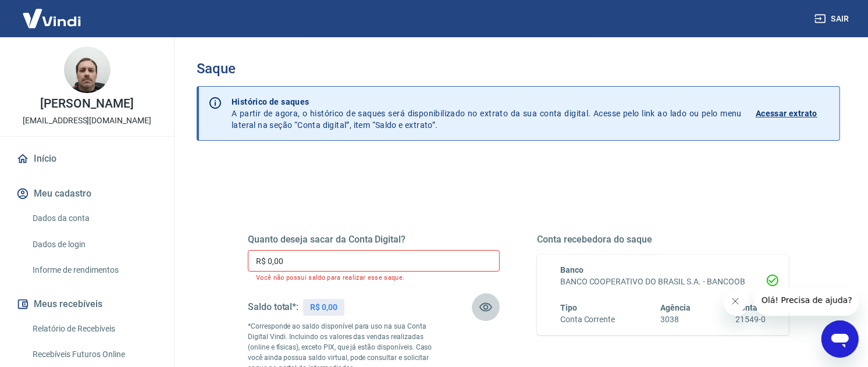 This screenshot has width=868, height=367. I want to click on a: Relatório de Recebíveis, so click(94, 329).